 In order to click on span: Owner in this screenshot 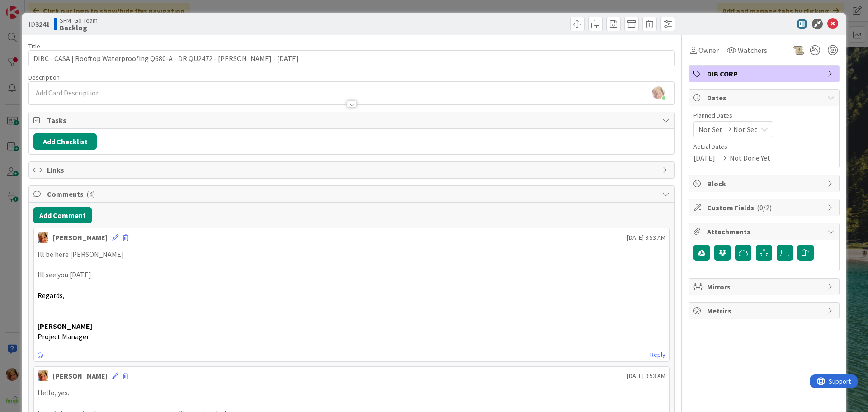, I will do `click(708, 50)`.